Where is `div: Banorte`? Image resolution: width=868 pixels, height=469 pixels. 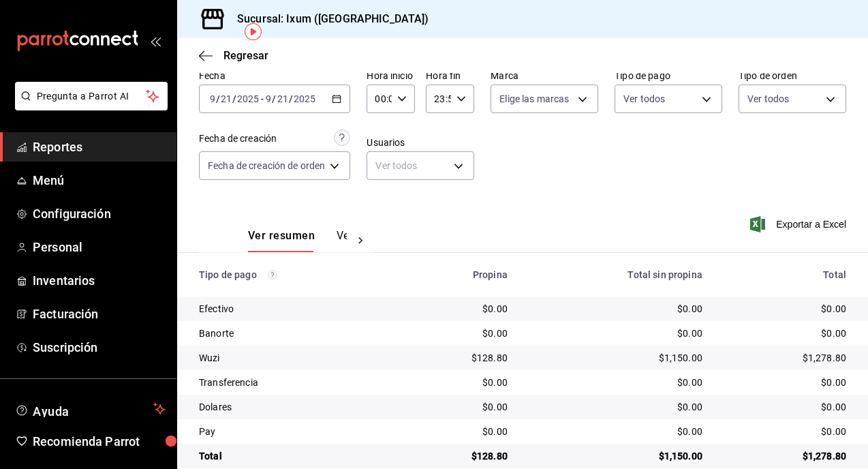
div: Banorte is located at coordinates (294, 333).